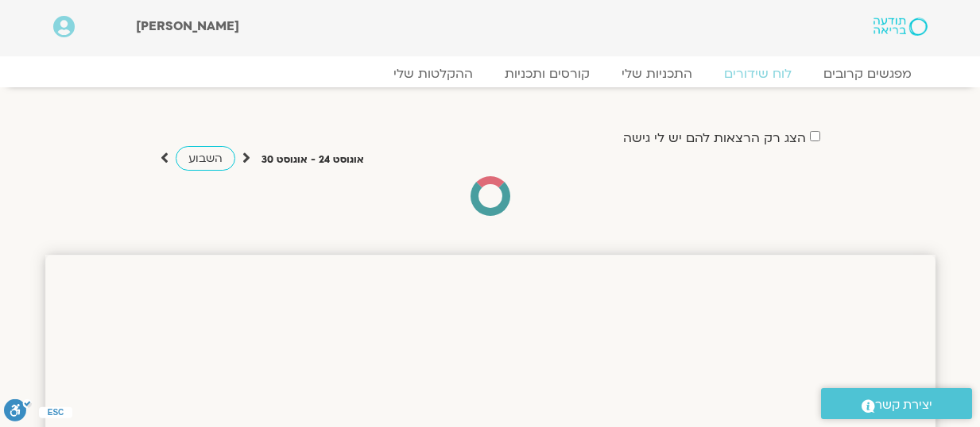 Image resolution: width=980 pixels, height=427 pixels. What do you see at coordinates (715, 138) in the screenshot?
I see `label: הצג רק הרצאות להם יש לי גישה` at bounding box center [715, 138].